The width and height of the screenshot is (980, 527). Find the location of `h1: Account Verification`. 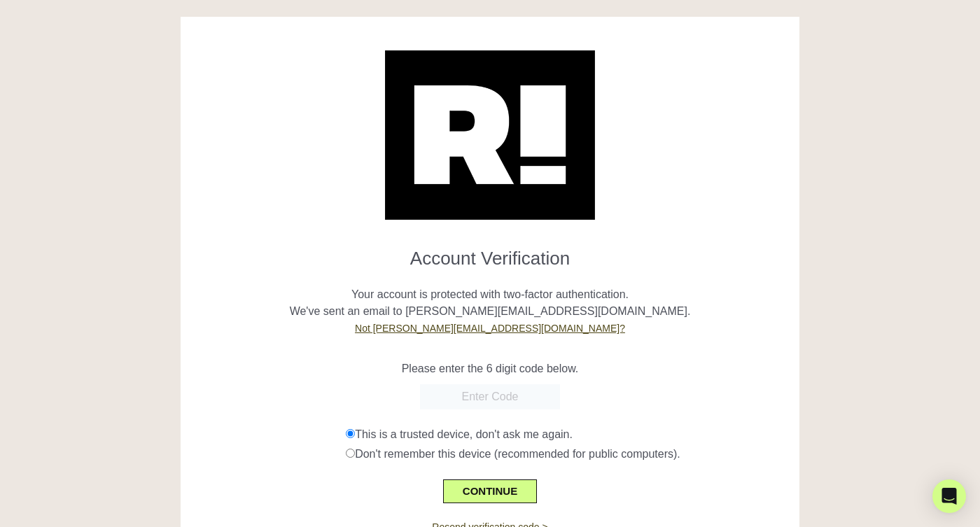

h1: Account Verification is located at coordinates (489, 253).